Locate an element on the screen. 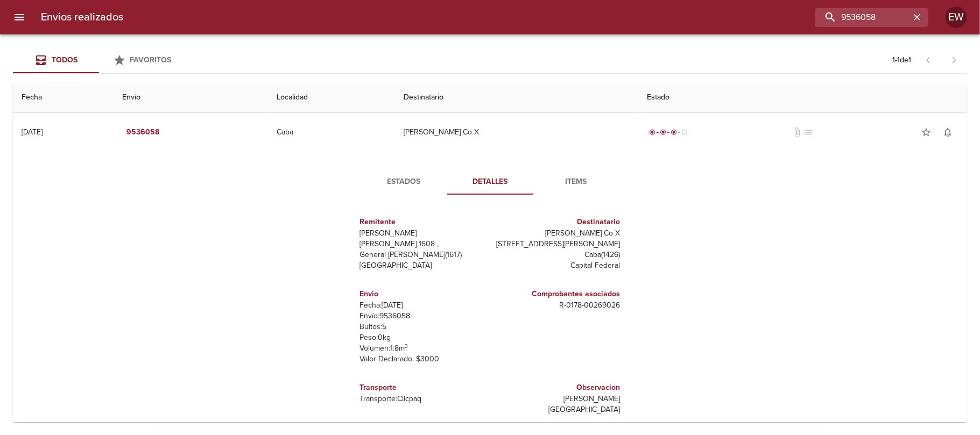 This screenshot has height=435, width=980. span: notifications_none is located at coordinates (948, 133).